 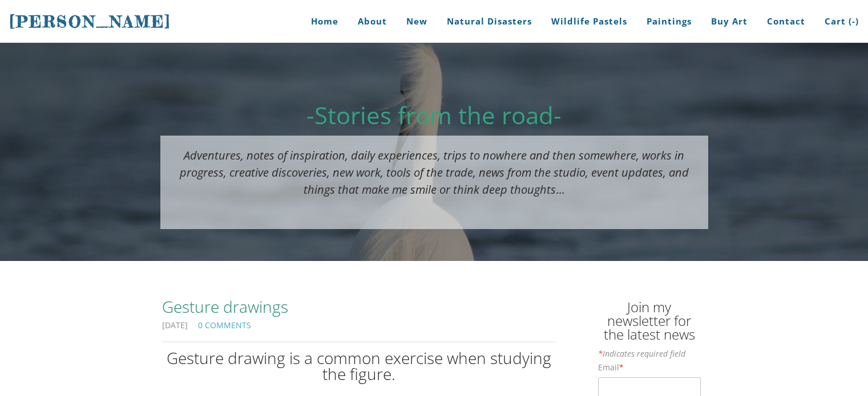 I want to click on label: Email, so click(x=611, y=368).